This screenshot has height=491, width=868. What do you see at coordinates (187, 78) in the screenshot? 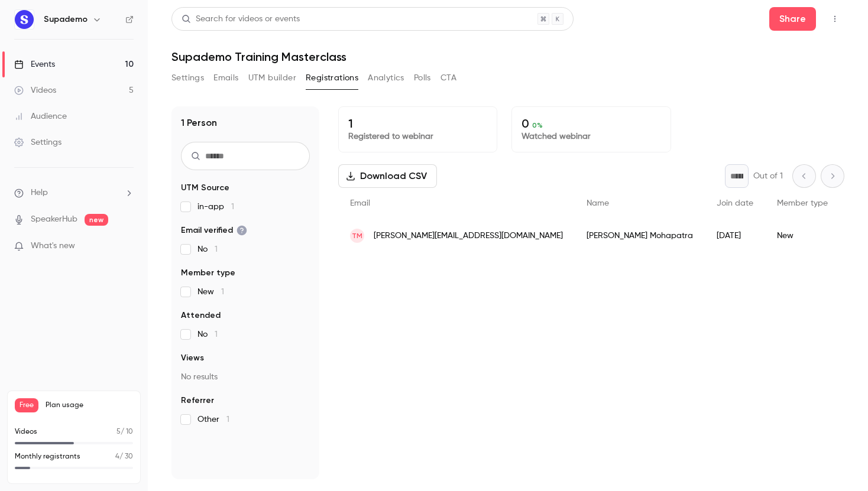
I see `button: Settings` at bounding box center [187, 78].